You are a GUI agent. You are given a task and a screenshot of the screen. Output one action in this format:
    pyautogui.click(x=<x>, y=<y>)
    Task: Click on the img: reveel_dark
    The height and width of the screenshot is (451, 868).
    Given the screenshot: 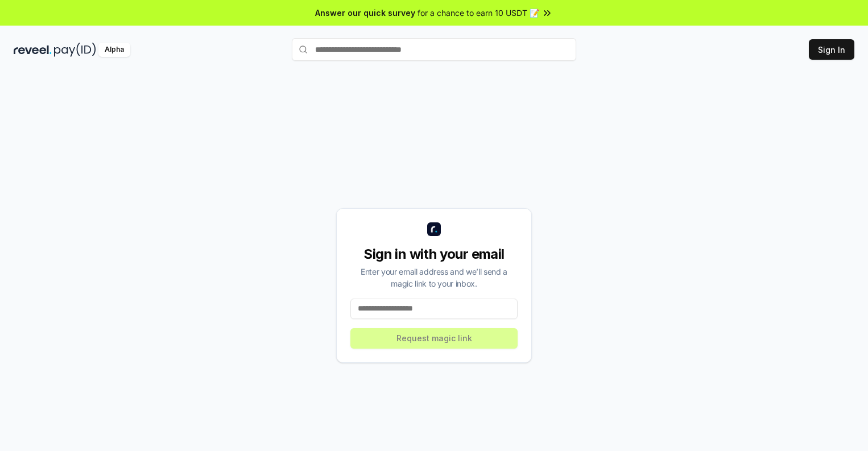 What is the action you would take?
    pyautogui.click(x=33, y=49)
    